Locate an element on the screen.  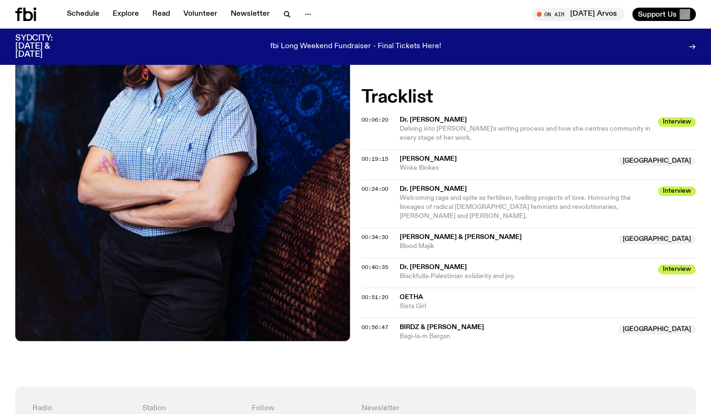
span: Support Us is located at coordinates (657, 14).